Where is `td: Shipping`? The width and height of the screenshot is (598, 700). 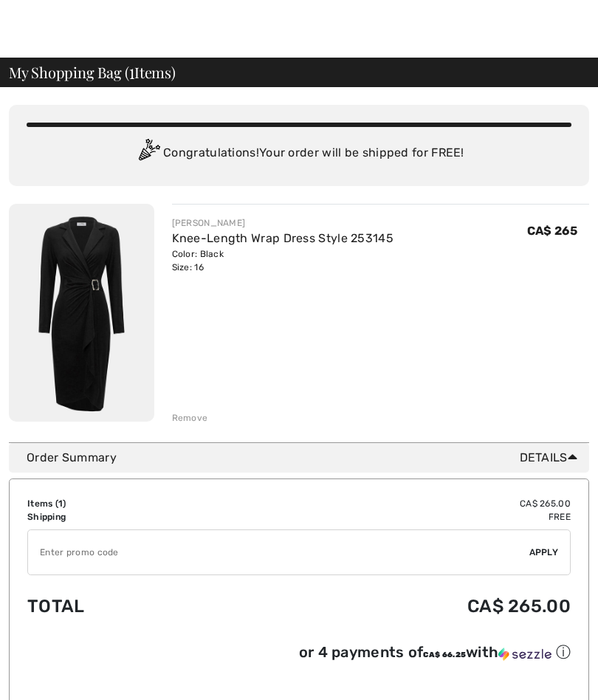 td: Shipping is located at coordinates (124, 517).